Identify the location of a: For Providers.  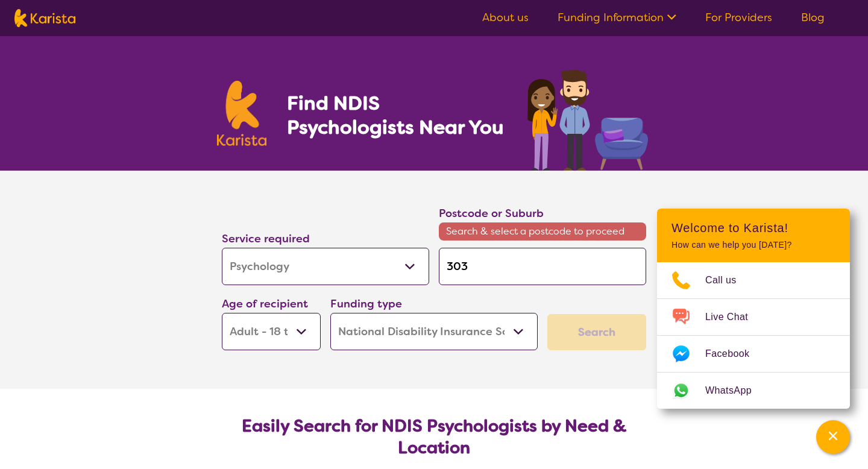
(738, 18).